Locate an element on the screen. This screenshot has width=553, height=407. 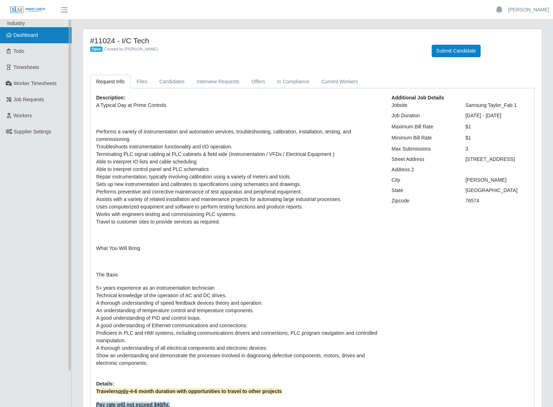
li: A good understanding of Ethernet communications and connections. is located at coordinates (239, 325).